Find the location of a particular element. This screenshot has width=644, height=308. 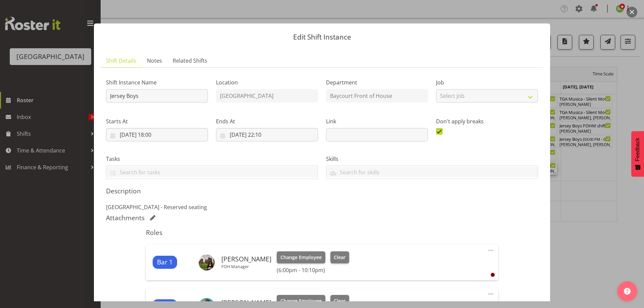

span: Shift Details is located at coordinates (121, 61).